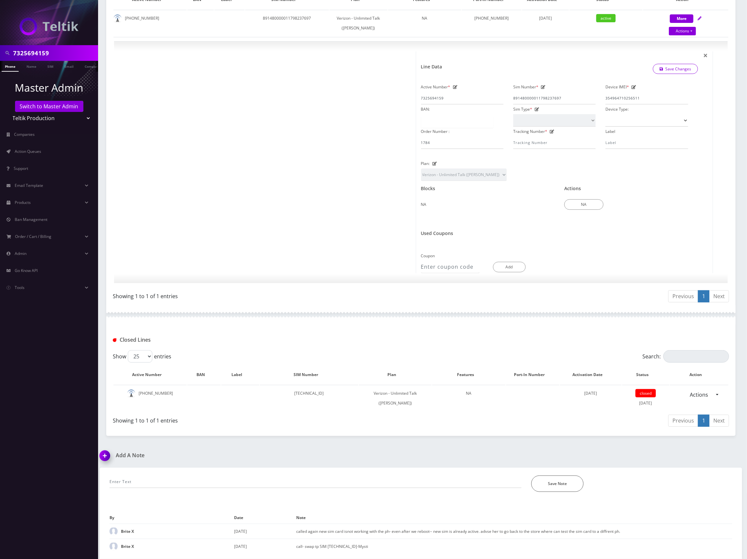 Image resolution: width=747 pixels, height=559 pixels. I want to click on a: Save Changes, so click(676, 69).